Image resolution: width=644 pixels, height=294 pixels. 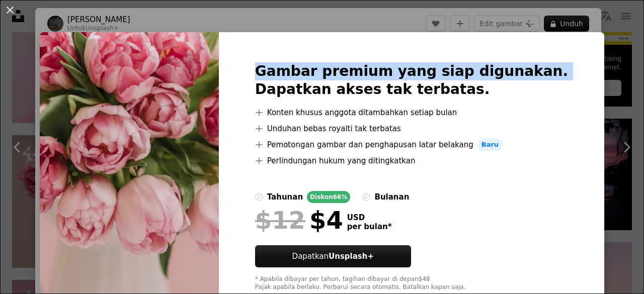 I want to click on li: Perlindungan hukum yang ditingkatkan, so click(x=411, y=161).